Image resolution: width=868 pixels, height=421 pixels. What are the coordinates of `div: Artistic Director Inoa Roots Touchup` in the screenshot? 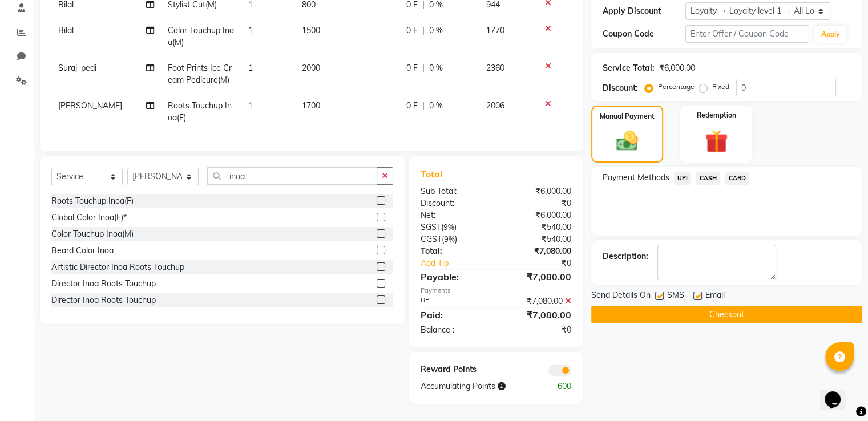 It's located at (118, 267).